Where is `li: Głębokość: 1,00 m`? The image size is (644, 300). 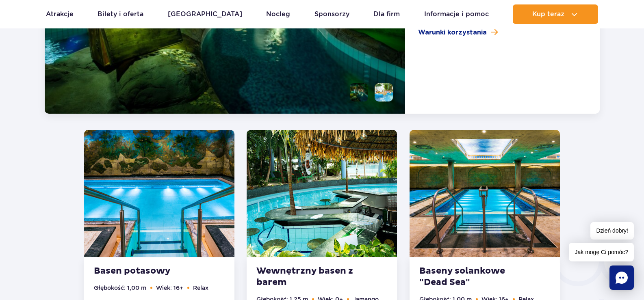 li: Głębokość: 1,00 m is located at coordinates (120, 287).